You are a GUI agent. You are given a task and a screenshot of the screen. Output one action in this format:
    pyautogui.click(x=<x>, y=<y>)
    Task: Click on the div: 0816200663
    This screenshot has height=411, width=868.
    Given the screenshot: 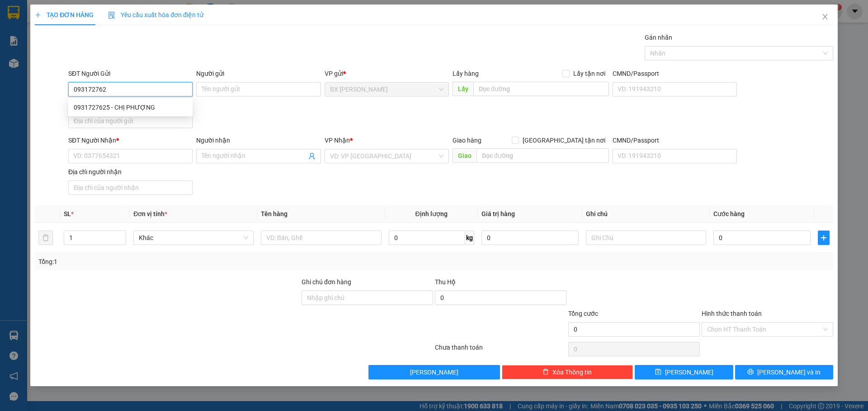 What is the action you would take?
    pyautogui.click(x=132, y=45)
    